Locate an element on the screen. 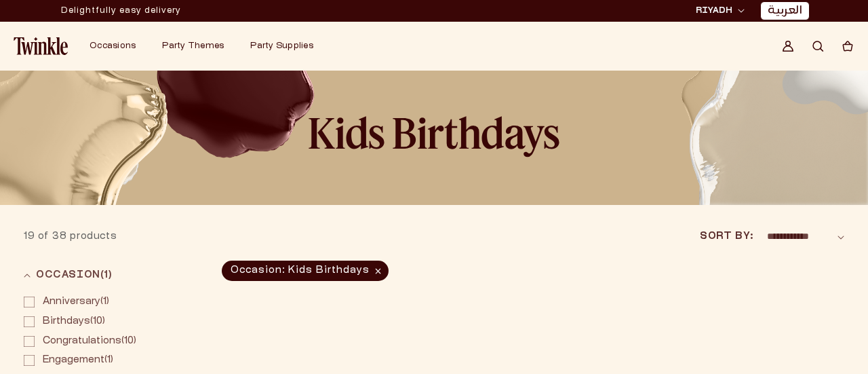 The width and height of the screenshot is (868, 374). span: Engagement is located at coordinates (73, 360).